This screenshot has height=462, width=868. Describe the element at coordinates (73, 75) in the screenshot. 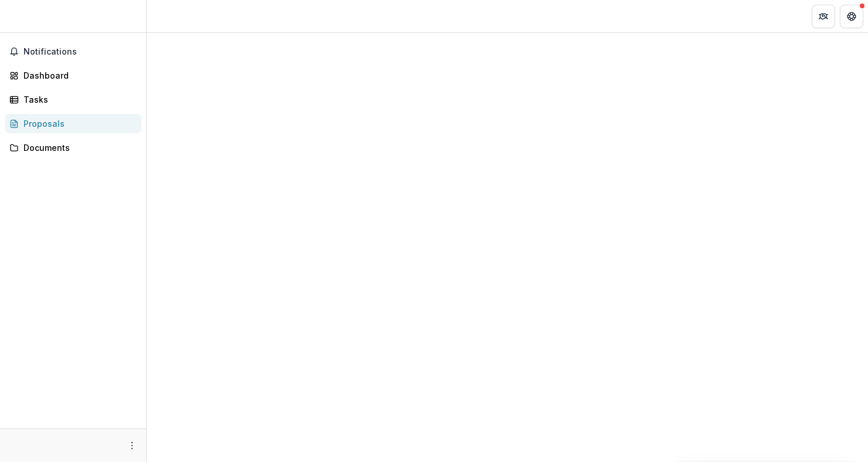

I see `a: Dashboard` at that location.